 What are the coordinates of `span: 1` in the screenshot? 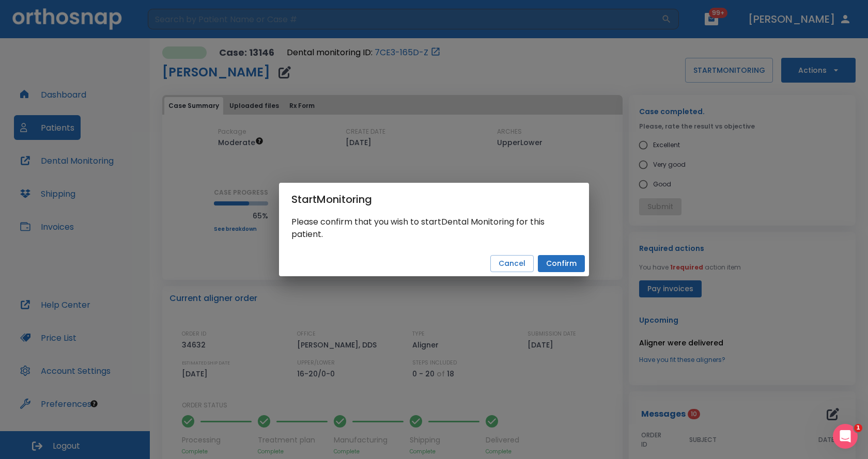 It's located at (858, 428).